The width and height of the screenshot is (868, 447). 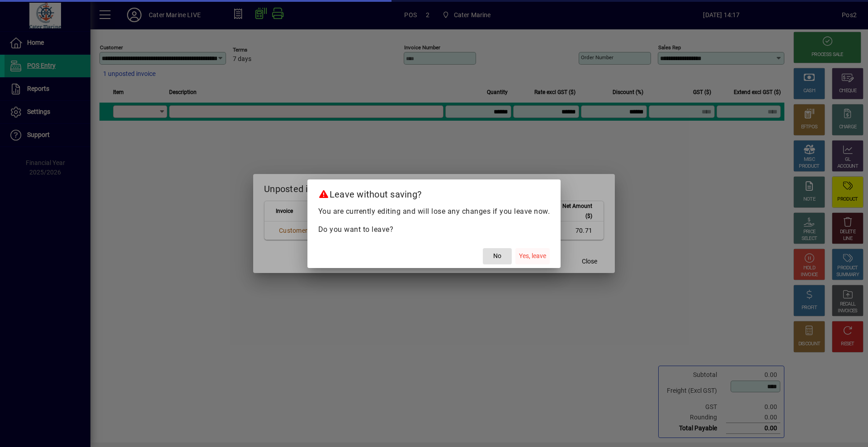 I want to click on p: Do you want to leave?, so click(x=434, y=229).